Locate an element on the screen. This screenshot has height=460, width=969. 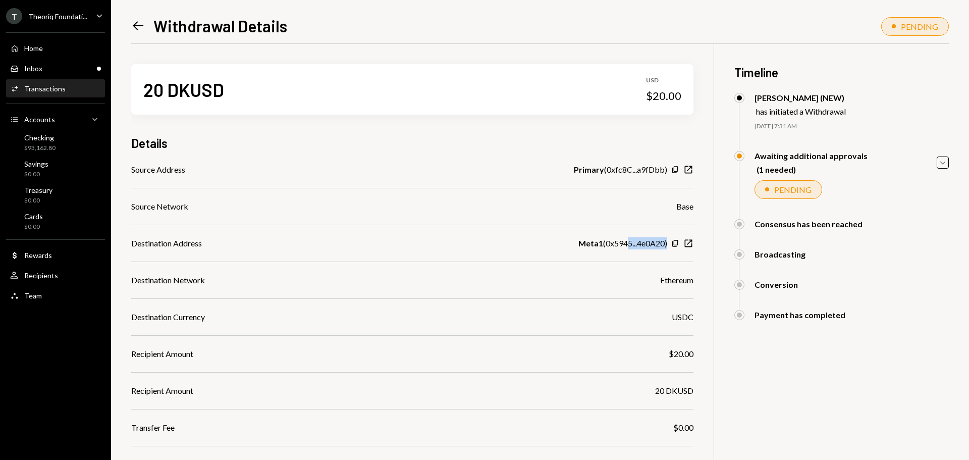
a: Savings$0.00 is located at coordinates (56, 169).